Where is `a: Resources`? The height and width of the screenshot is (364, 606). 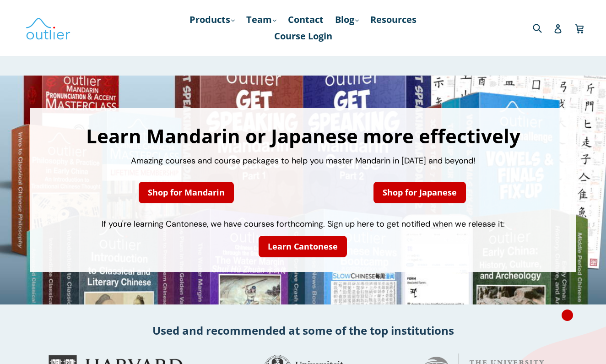
a: Resources is located at coordinates (393, 20).